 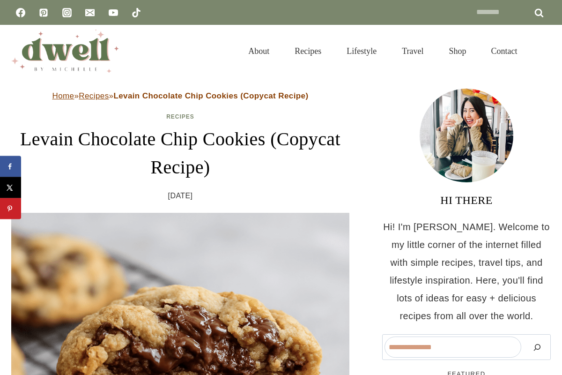 I want to click on a: Home, so click(x=63, y=96).